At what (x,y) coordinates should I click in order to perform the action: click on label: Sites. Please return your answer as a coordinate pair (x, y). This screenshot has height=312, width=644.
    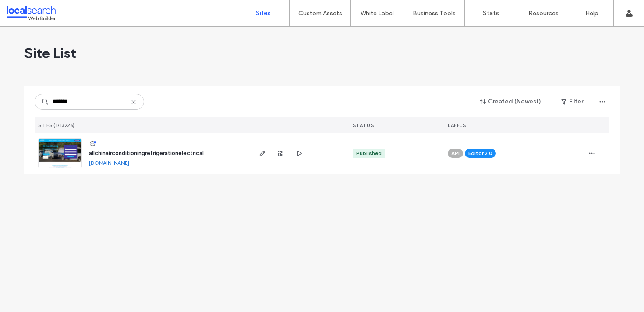
    Looking at the image, I should click on (264, 13).